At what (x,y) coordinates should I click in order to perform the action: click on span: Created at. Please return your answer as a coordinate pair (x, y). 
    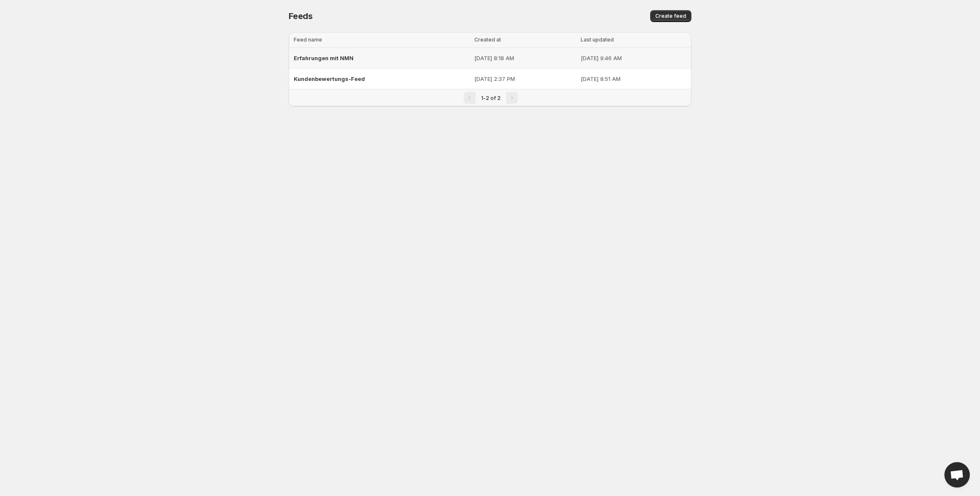
    Looking at the image, I should click on (487, 39).